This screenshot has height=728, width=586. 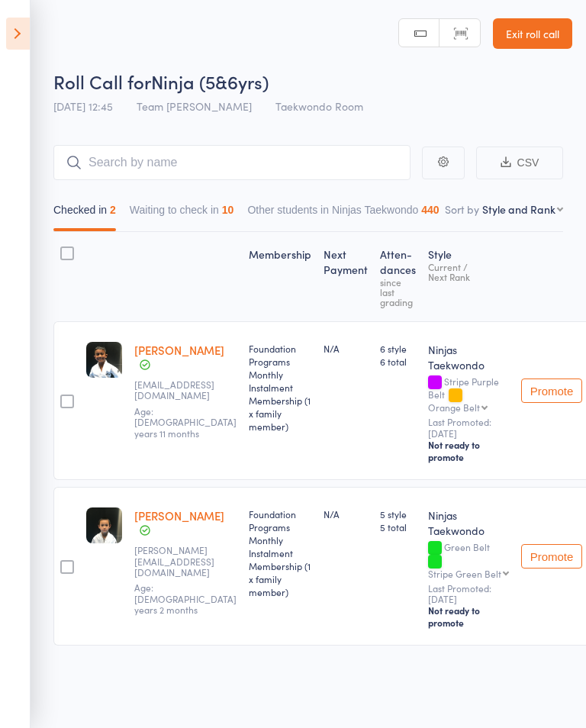 I want to click on button: CSV, so click(x=520, y=163).